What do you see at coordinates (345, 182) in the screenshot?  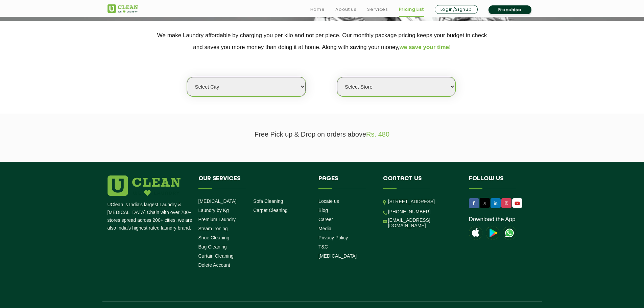 I see `h4: Pages` at bounding box center [345, 182].